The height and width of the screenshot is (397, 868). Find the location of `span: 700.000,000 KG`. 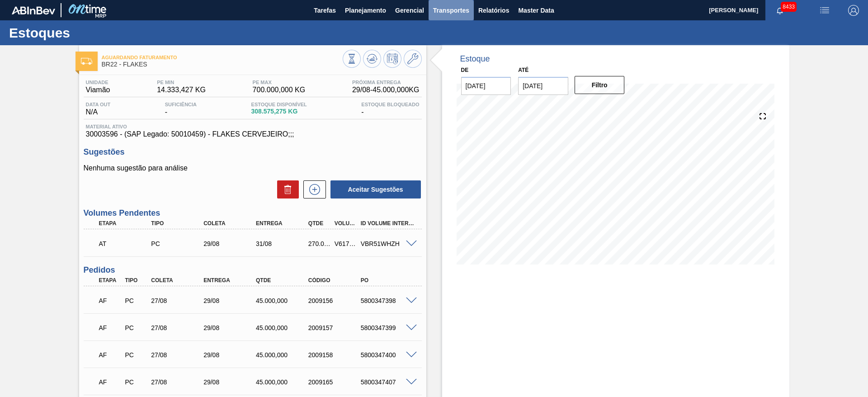

span: 700.000,000 KG is located at coordinates (279, 90).